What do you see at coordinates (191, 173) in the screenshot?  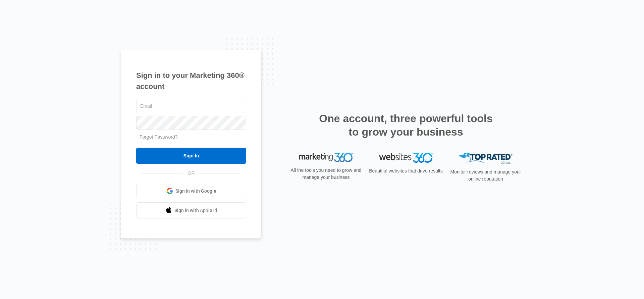 I see `span: OR` at bounding box center [191, 173].